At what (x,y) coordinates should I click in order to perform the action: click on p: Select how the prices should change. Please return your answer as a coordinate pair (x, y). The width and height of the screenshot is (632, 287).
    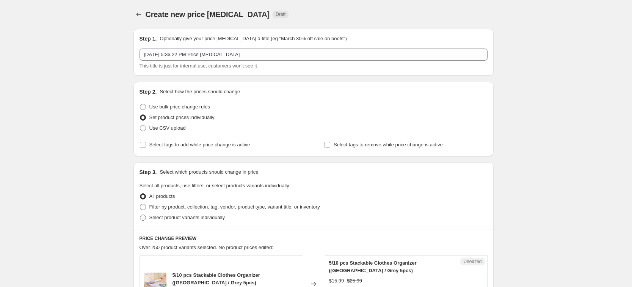
    Looking at the image, I should click on (200, 92).